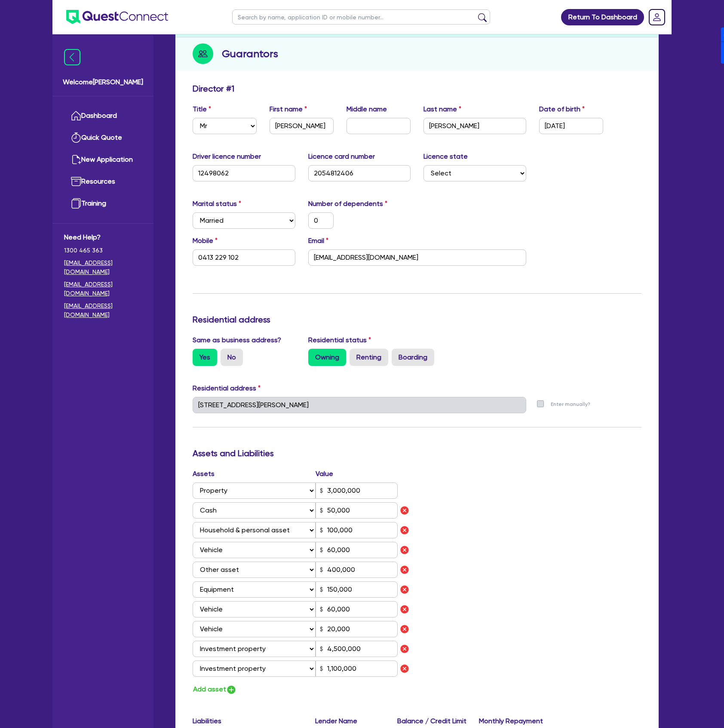 The width and height of the screenshot is (724, 728). I want to click on a: Resources, so click(103, 182).